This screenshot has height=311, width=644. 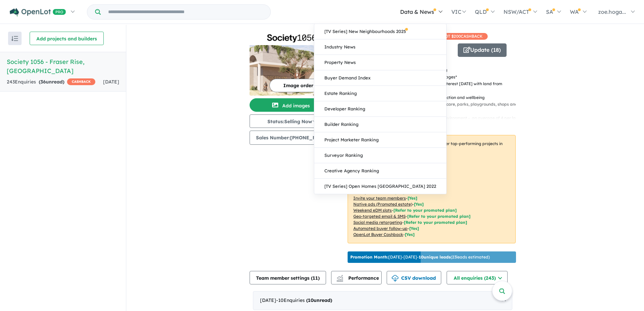 I want to click on img: Openlot PRO Logo White, so click(x=38, y=12).